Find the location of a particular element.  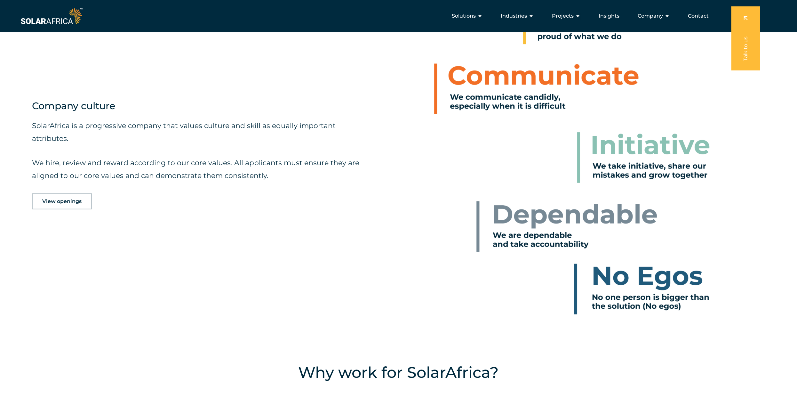

h4: Company culture is located at coordinates (203, 106).